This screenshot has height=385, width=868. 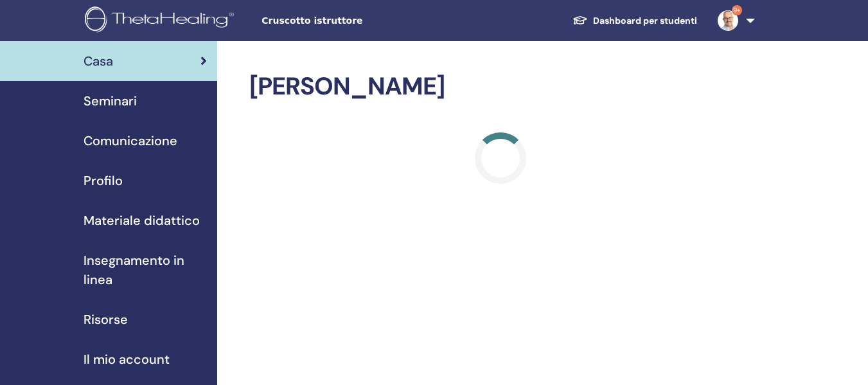 I want to click on a: Dashboard per studenti, so click(x=635, y=21).